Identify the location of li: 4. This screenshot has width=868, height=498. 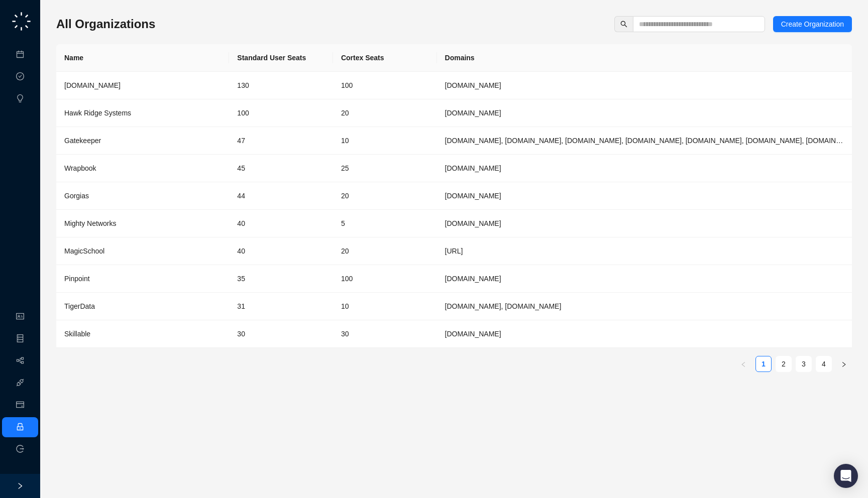
(824, 364).